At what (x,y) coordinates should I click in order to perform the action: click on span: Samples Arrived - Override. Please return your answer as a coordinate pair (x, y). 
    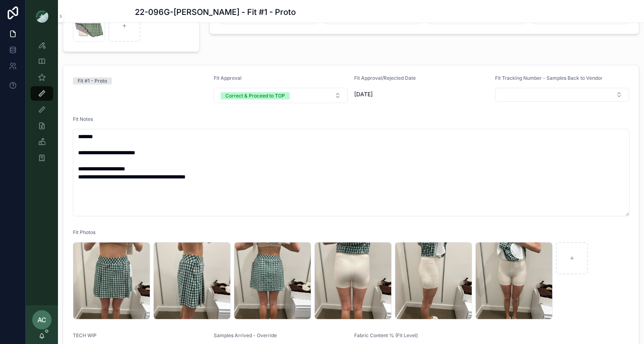
    Looking at the image, I should click on (245, 336).